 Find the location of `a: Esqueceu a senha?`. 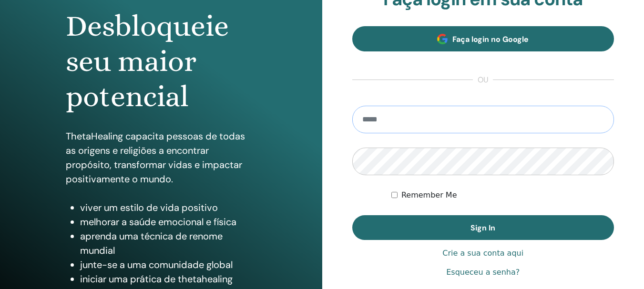

a: Esqueceu a senha? is located at coordinates (482, 273).